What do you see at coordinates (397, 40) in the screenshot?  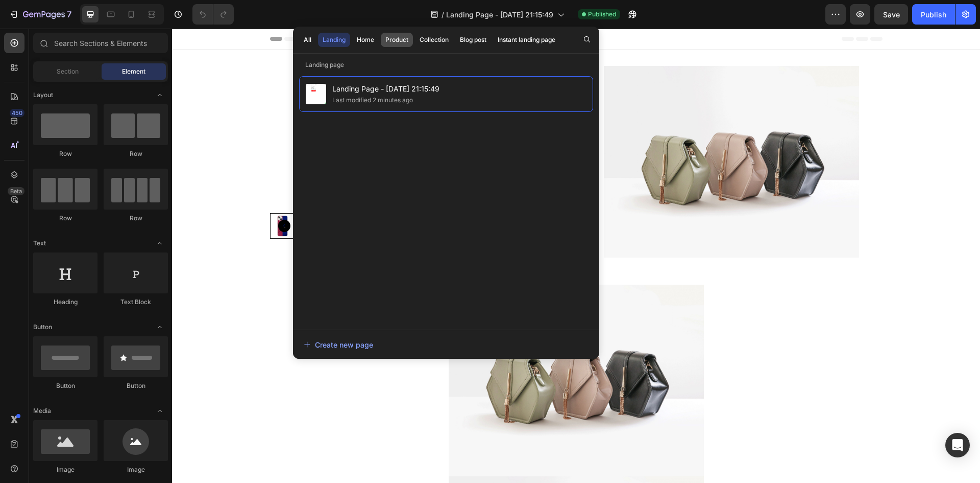 I see `div: Product` at bounding box center [397, 40].